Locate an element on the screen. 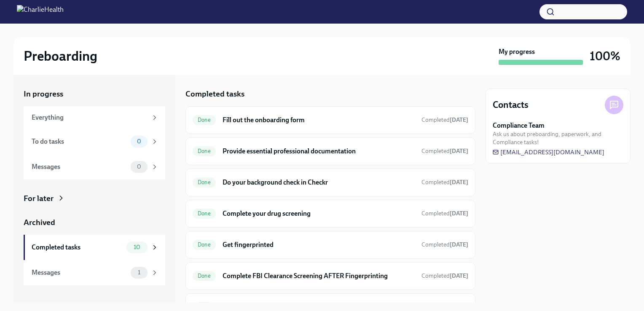 Image resolution: width=644 pixels, height=311 pixels. h6: Complete your drug screening is located at coordinates (319, 214).